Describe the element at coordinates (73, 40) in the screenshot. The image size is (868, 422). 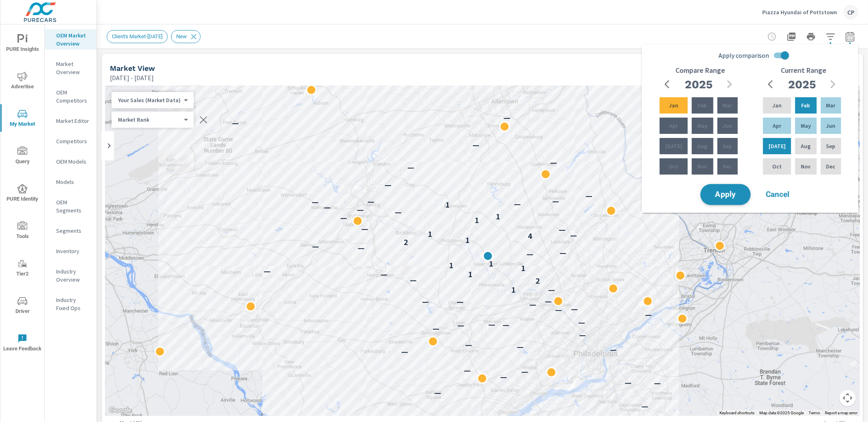
I see `p: OEM Market Overview` at that location.